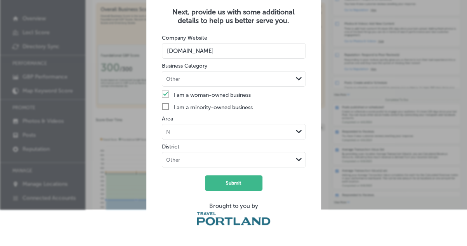  What do you see at coordinates (168, 131) in the screenshot?
I see `div: N` at bounding box center [168, 131].